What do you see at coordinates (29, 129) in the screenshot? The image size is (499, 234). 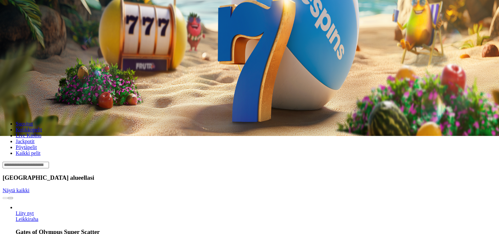 I see `span: Kolikkopelit` at bounding box center [29, 129].